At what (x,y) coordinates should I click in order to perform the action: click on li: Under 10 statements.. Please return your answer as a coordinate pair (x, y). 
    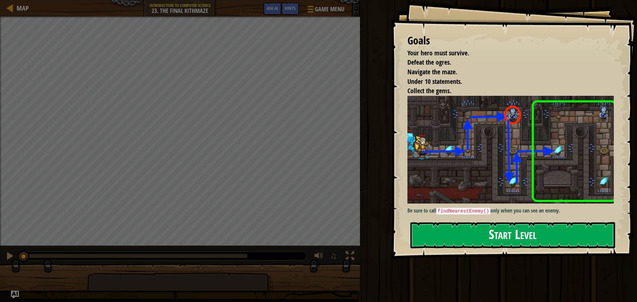
    Looking at the image, I should click on (506, 82).